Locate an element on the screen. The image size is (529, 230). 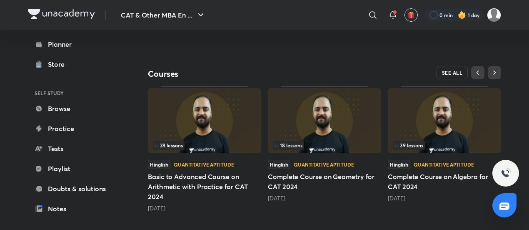
img: ttu is located at coordinates (506, 173).